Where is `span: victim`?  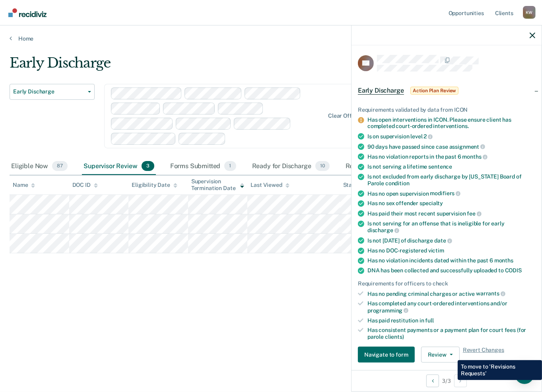 span: victim is located at coordinates (436, 250).